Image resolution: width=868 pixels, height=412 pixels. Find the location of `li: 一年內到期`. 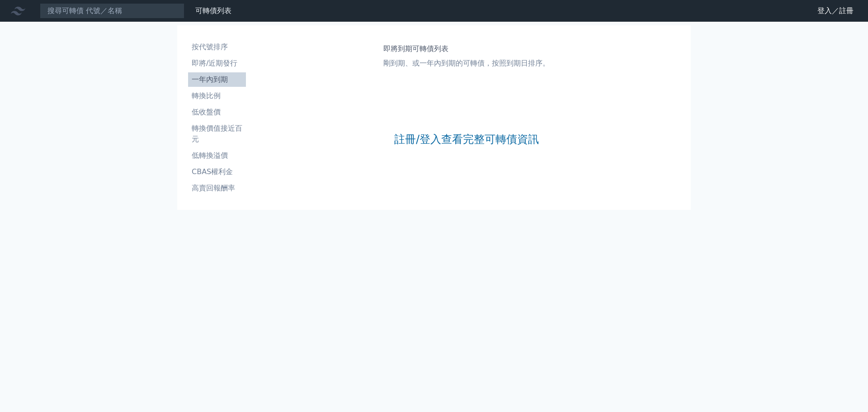

li: 一年內到期 is located at coordinates (217, 79).